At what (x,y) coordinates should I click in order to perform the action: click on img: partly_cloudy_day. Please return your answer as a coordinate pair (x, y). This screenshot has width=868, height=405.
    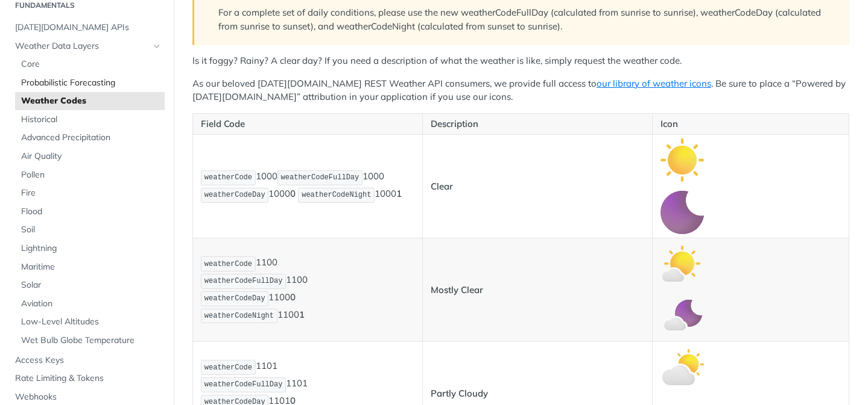
    Looking at the image, I should click on (682, 368).